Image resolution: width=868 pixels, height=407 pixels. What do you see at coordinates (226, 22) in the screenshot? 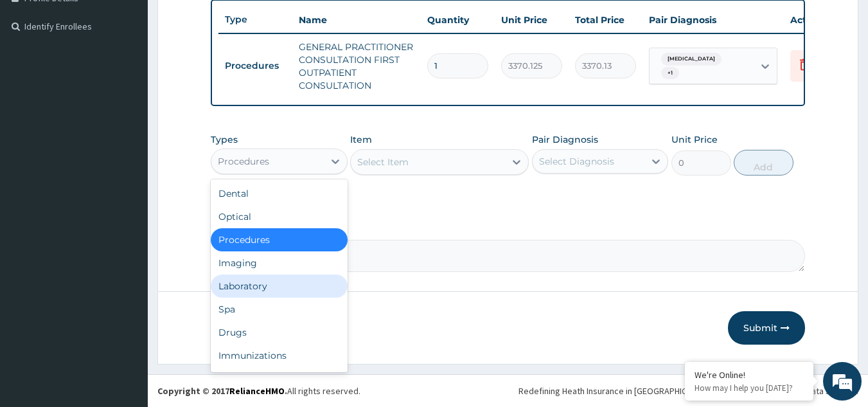
I see `div: Minimize live chat window` at bounding box center [226, 22].